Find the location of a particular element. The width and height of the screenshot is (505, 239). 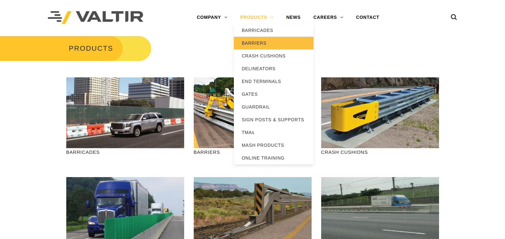

a: NEWS is located at coordinates (293, 18).